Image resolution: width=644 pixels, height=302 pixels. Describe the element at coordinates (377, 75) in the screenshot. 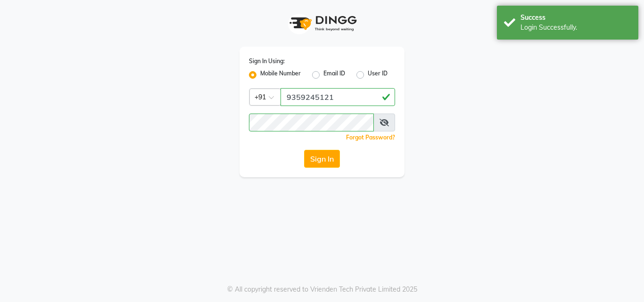

I see `label: User ID` at that location.